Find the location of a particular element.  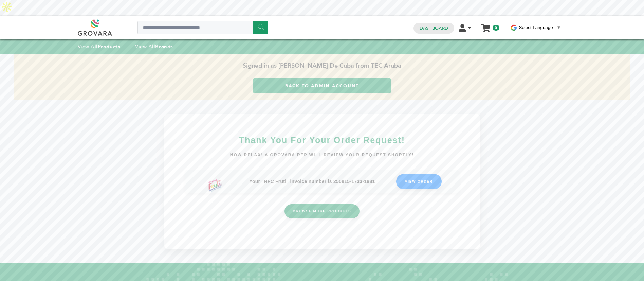

a: My Cart is located at coordinates (486, 25).